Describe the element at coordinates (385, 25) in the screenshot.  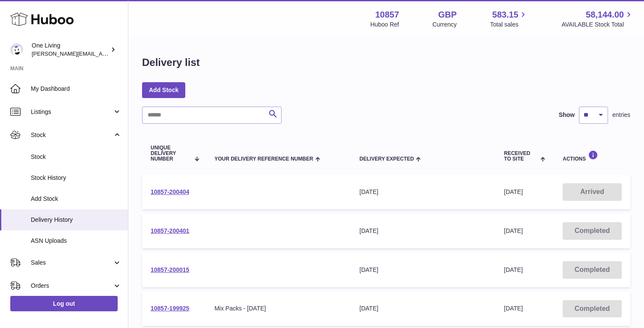
I see `div: Huboo Ref` at that location.